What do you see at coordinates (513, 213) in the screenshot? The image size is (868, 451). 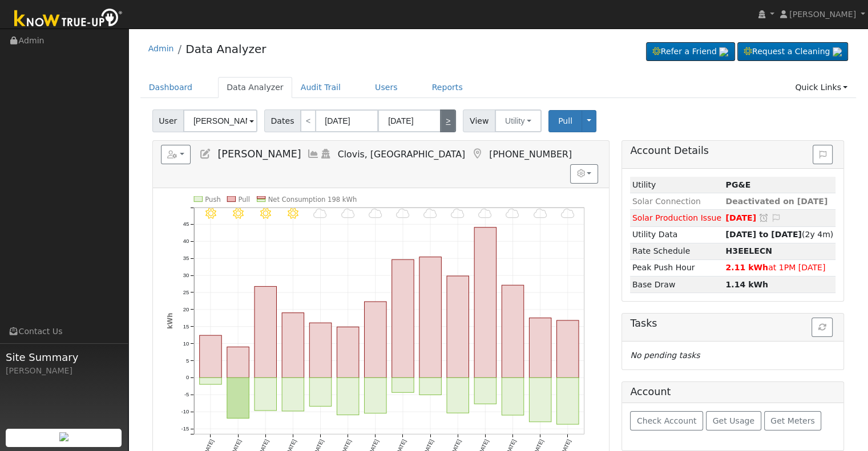 I see `i: 6/18 - Cloudy` at bounding box center [513, 213].